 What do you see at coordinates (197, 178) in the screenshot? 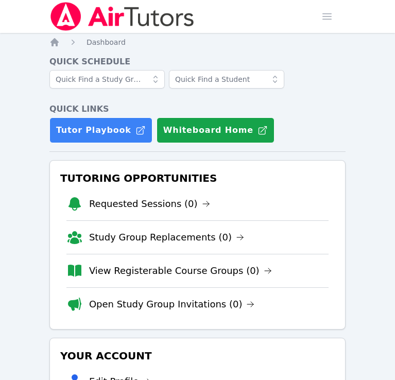
I see `h3: Tutoring Opportunities` at bounding box center [197, 178].